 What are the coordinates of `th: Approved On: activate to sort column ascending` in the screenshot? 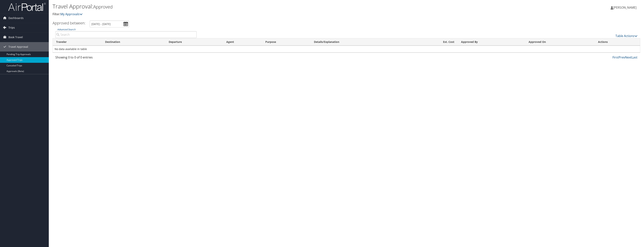 It's located at (560, 42).